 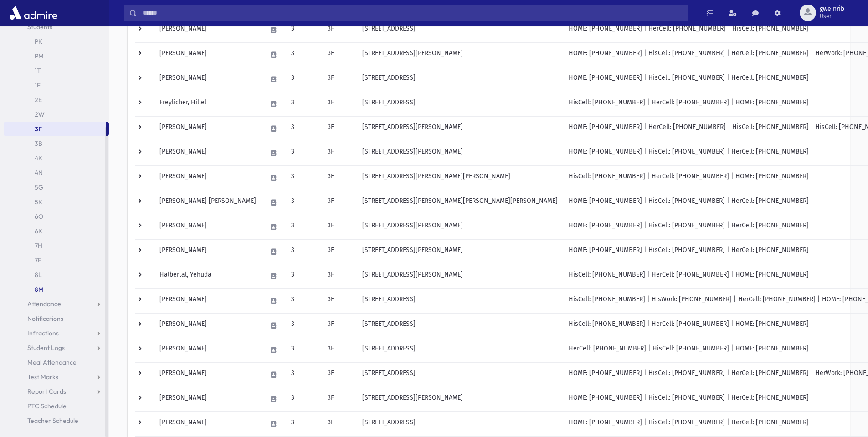 What do you see at coordinates (56, 333) in the screenshot?
I see `a: Infractions` at bounding box center [56, 333].